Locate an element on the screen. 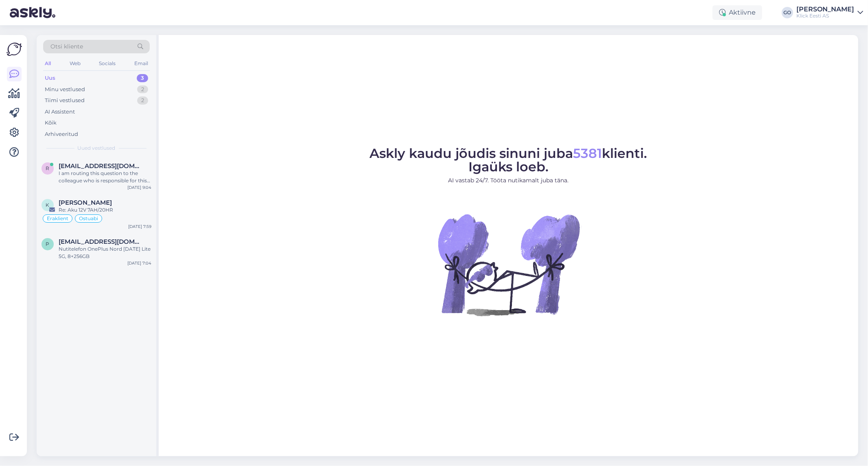 This screenshot has height=466, width=868. span: r is located at coordinates (48, 168).